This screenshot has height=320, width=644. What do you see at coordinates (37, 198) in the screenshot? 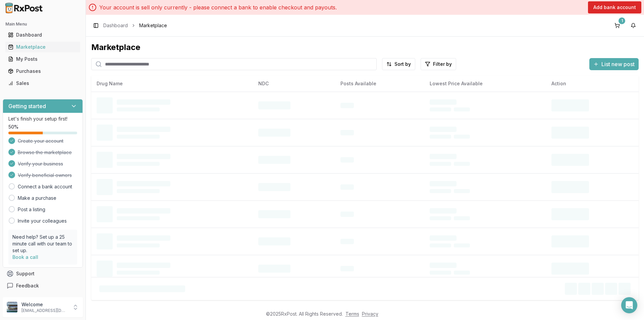
I see `a: Make a purchase` at bounding box center [37, 198].